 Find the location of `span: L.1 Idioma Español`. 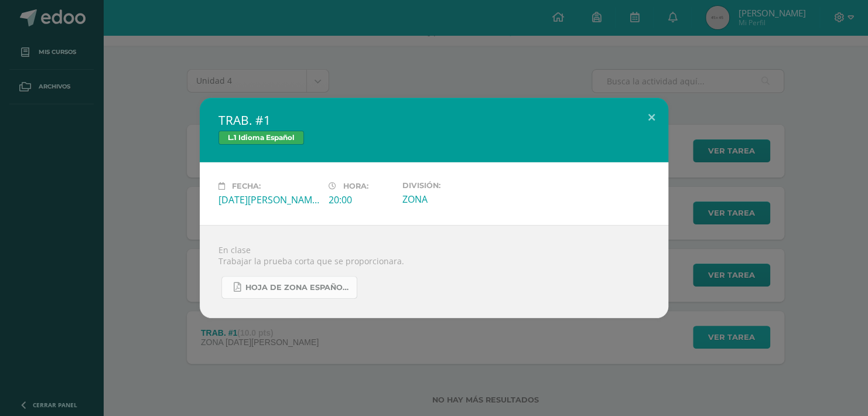

span: L.1 Idioma Español is located at coordinates (261, 138).